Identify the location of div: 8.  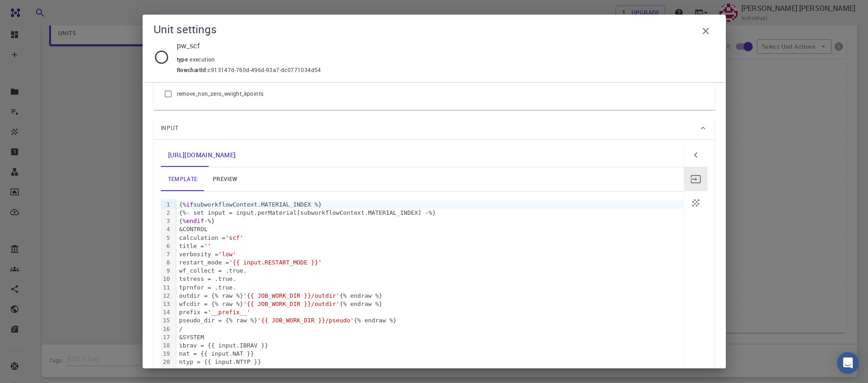
(166, 263).